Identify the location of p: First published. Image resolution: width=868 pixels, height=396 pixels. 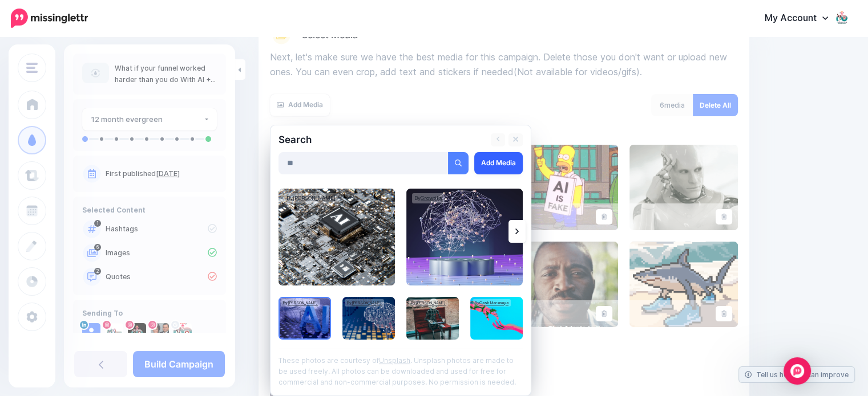
(160, 174).